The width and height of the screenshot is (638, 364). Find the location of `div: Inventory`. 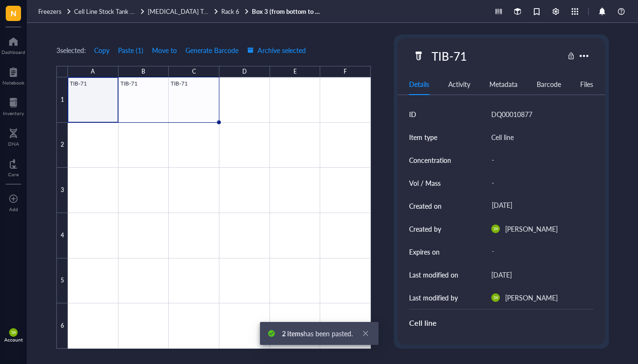

div: Inventory is located at coordinates (14, 113).